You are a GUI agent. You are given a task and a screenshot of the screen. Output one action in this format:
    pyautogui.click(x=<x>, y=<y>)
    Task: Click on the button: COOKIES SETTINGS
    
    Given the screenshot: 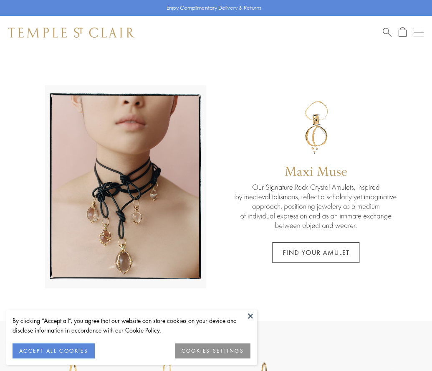 What is the action you would take?
    pyautogui.click(x=213, y=351)
    